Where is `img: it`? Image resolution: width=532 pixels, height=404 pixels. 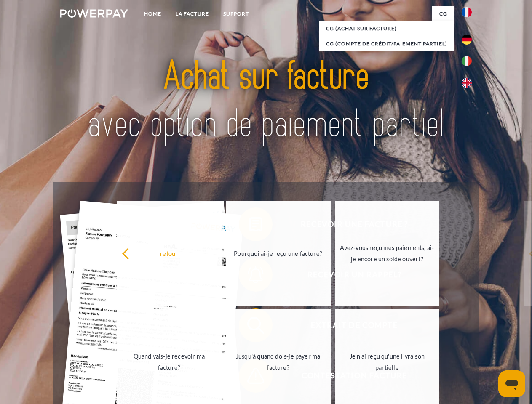 img: it is located at coordinates (466, 61).